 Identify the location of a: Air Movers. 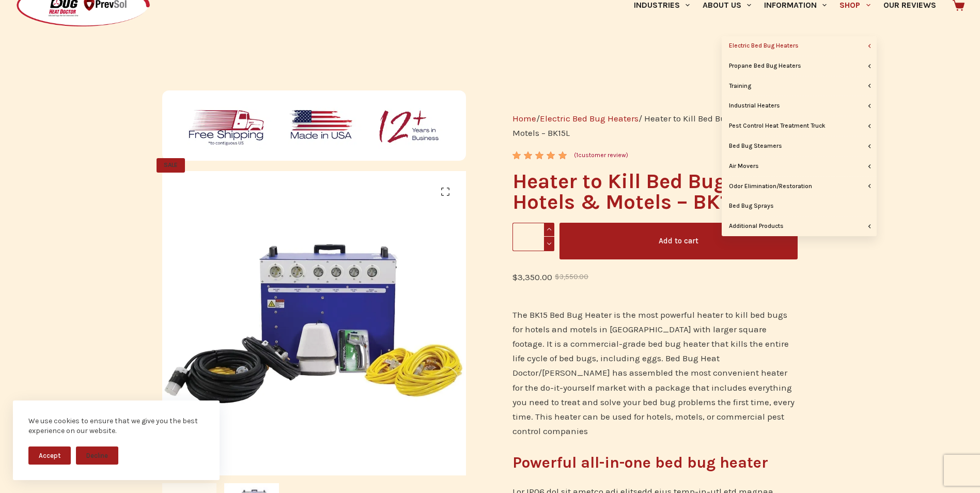
(799, 167).